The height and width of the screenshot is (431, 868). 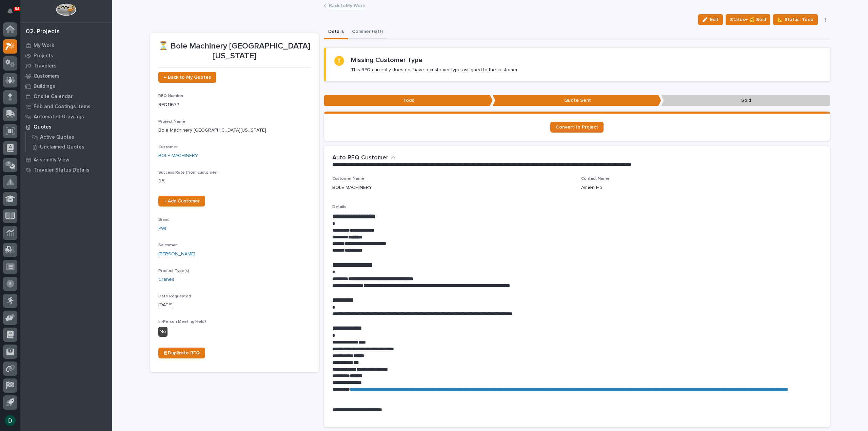 I want to click on span: Customer Name, so click(x=348, y=179).